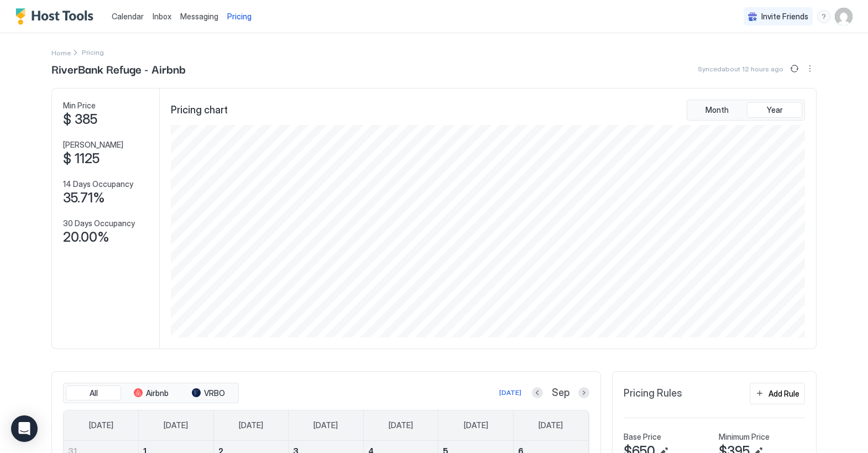  I want to click on button: Month, so click(717, 110).